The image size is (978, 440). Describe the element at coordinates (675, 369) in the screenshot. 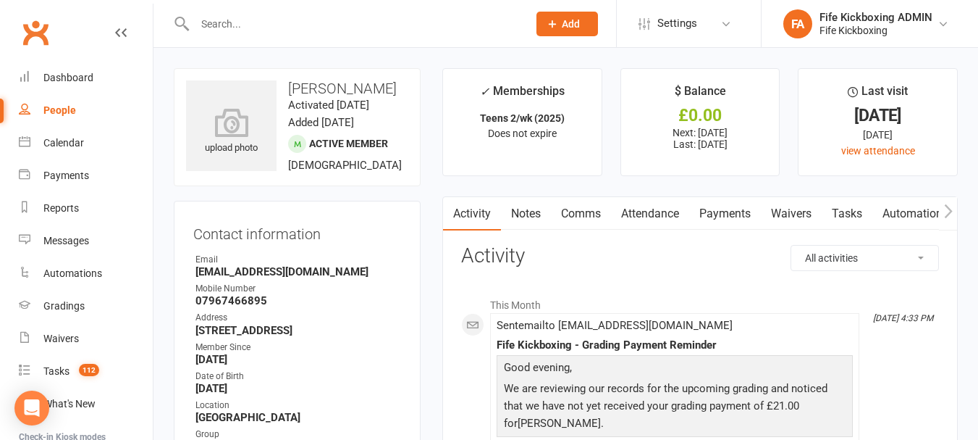

I see `p: Good evening,` at that location.